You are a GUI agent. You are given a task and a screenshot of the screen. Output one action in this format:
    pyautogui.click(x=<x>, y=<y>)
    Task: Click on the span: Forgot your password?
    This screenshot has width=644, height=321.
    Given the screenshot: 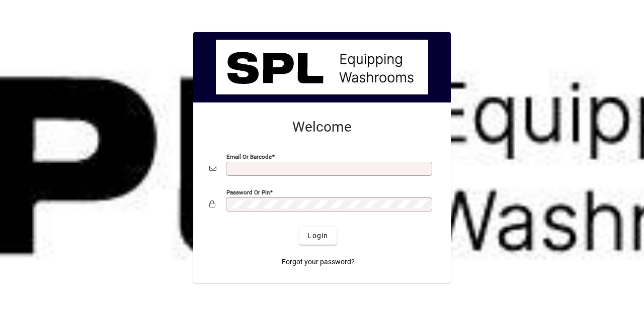 What is the action you would take?
    pyautogui.click(x=318, y=262)
    